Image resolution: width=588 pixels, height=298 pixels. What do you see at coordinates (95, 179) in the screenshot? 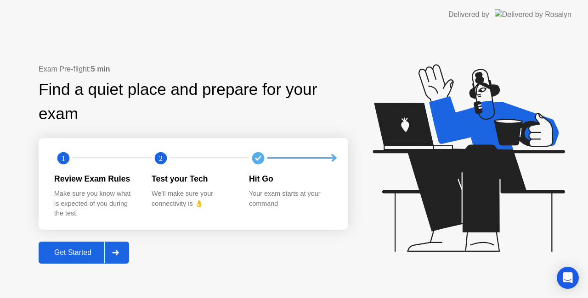
I see `div: Review Exam Rules` at bounding box center [95, 179].